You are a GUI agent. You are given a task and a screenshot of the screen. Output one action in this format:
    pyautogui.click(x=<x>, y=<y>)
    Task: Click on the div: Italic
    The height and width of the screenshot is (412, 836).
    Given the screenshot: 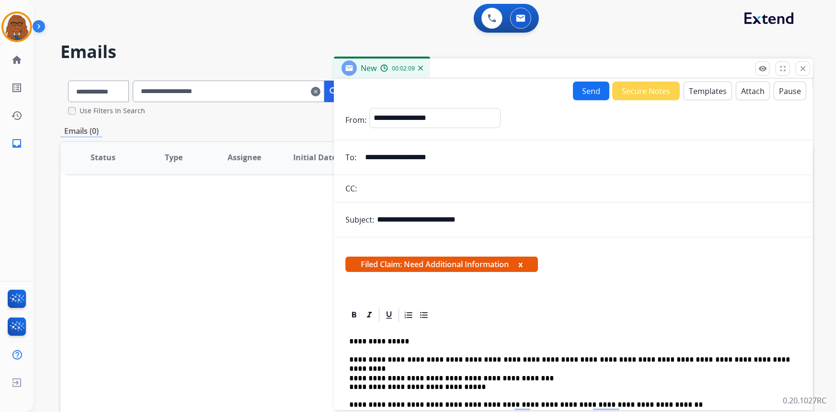 What is the action you would take?
    pyautogui.click(x=369, y=315)
    